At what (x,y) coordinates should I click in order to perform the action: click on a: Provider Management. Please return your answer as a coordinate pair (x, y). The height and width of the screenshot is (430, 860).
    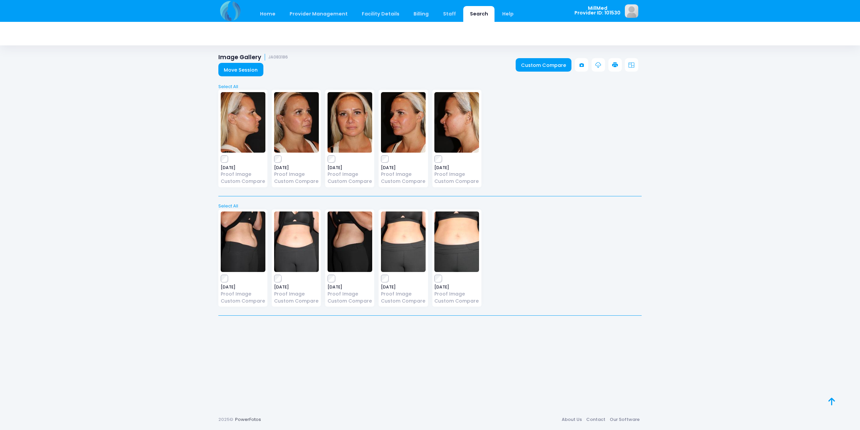
    Looking at the image, I should click on (318, 14).